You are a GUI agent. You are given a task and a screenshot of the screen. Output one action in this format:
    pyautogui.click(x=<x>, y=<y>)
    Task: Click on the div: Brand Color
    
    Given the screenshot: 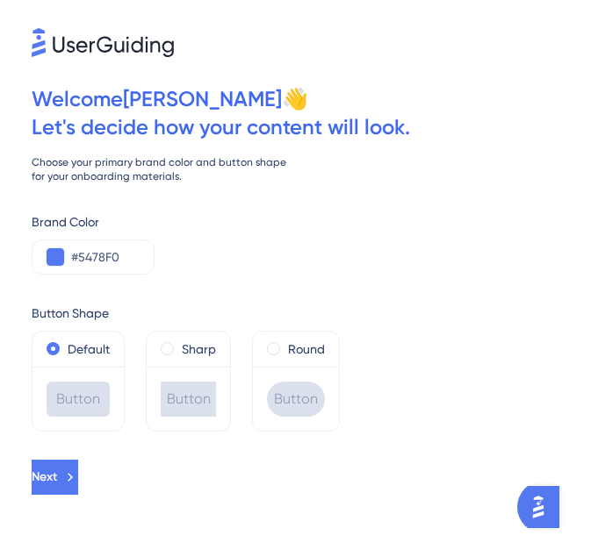 What is the action you would take?
    pyautogui.click(x=166, y=222)
    